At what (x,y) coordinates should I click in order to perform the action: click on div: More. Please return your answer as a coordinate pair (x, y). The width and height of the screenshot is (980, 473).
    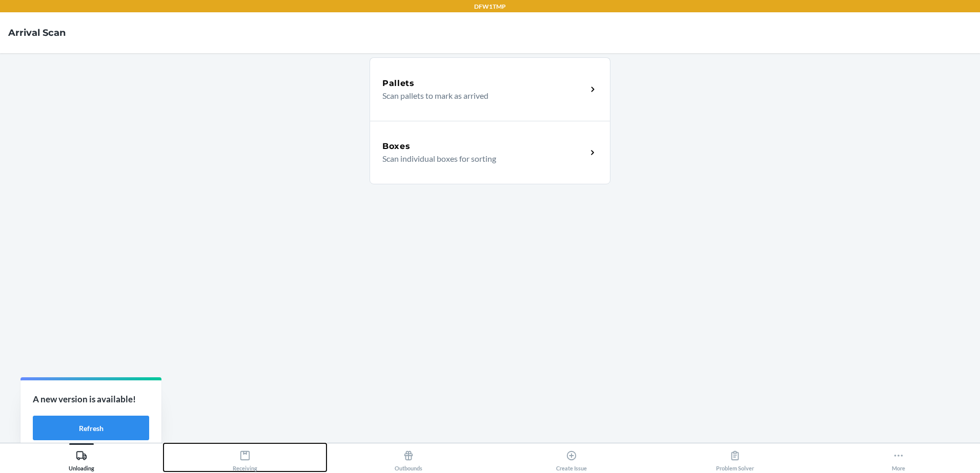
    Looking at the image, I should click on (898, 459).